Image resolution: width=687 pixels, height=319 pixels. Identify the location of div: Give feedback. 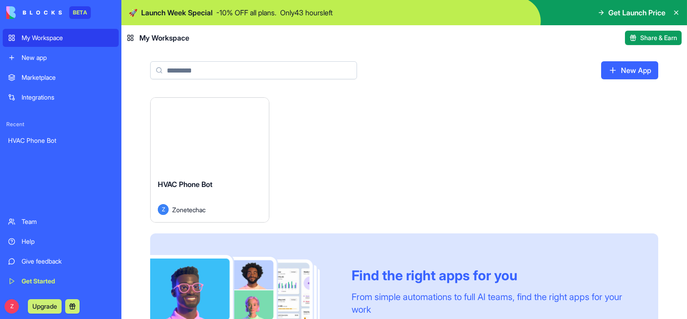
(67, 261).